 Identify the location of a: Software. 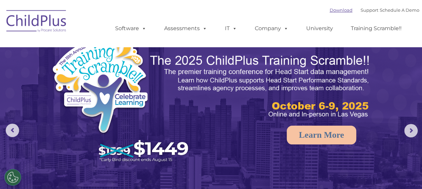
(131, 29).